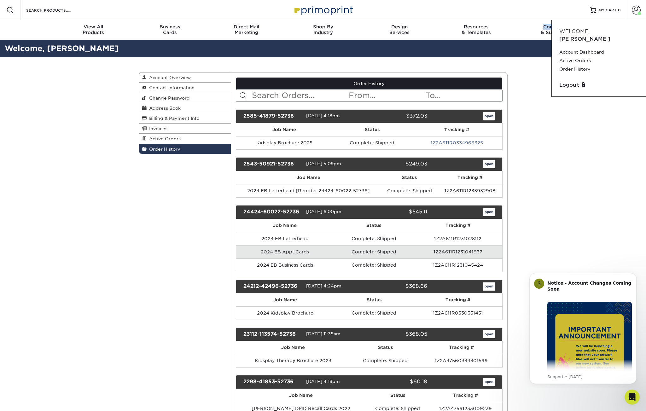 The height and width of the screenshot is (411, 646). I want to click on a: Account Dashboard, so click(599, 52).